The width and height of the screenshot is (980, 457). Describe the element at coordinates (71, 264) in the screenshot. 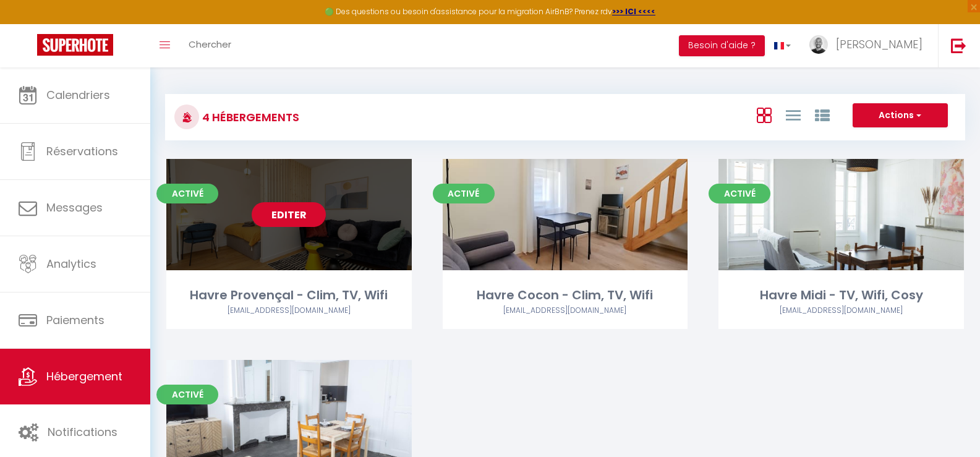

I see `span: Analytics` at that location.